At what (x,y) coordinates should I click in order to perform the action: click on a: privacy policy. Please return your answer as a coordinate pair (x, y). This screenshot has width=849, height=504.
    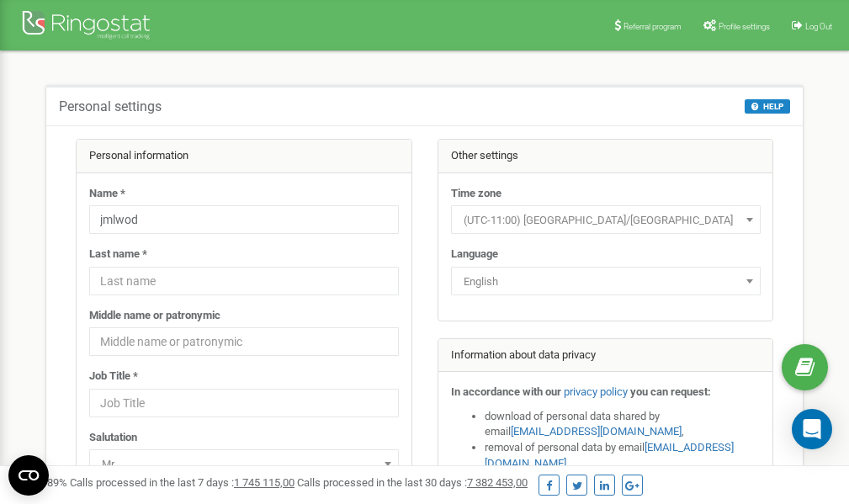
    Looking at the image, I should click on (595, 391).